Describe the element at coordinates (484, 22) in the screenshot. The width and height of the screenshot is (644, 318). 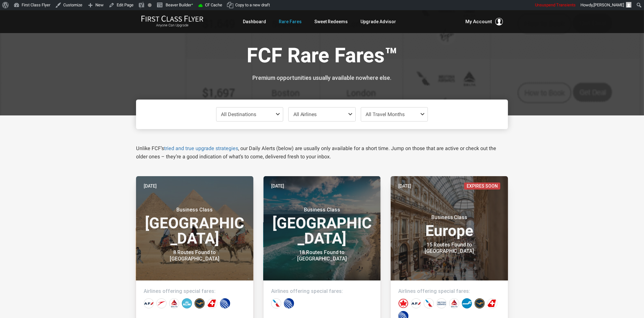
I see `button: My Account` at that location.